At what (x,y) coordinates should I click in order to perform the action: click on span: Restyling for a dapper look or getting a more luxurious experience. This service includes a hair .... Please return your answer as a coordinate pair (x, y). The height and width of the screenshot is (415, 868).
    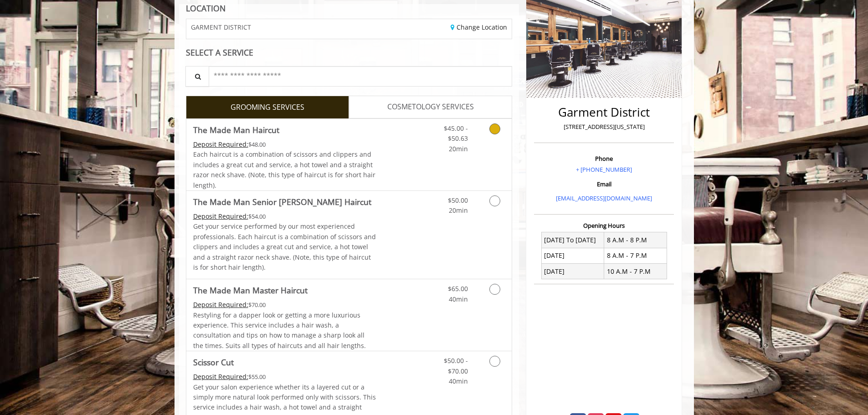
    Looking at the image, I should click on (279, 330).